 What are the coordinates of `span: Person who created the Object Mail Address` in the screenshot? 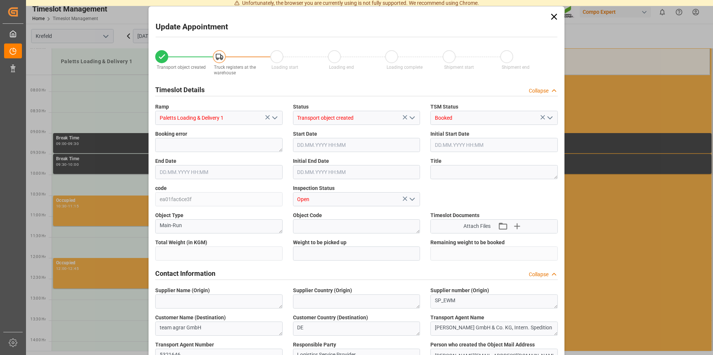 It's located at (482, 344).